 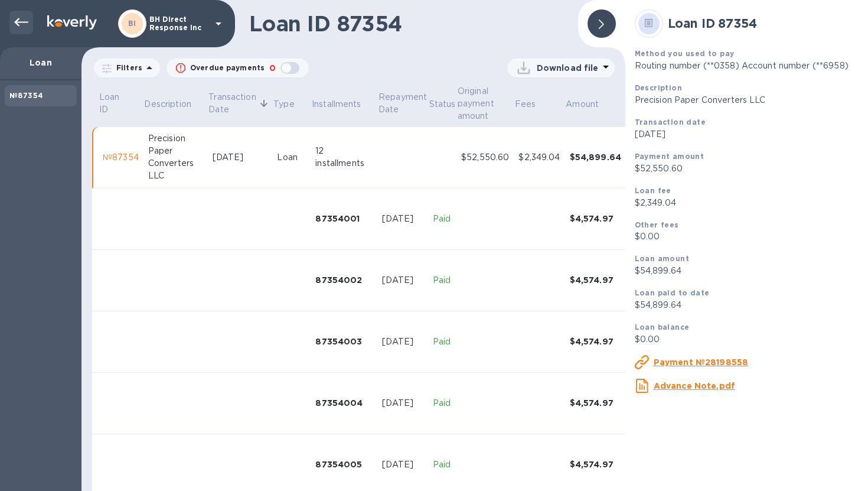 I want to click on p: Description, so click(x=167, y=104).